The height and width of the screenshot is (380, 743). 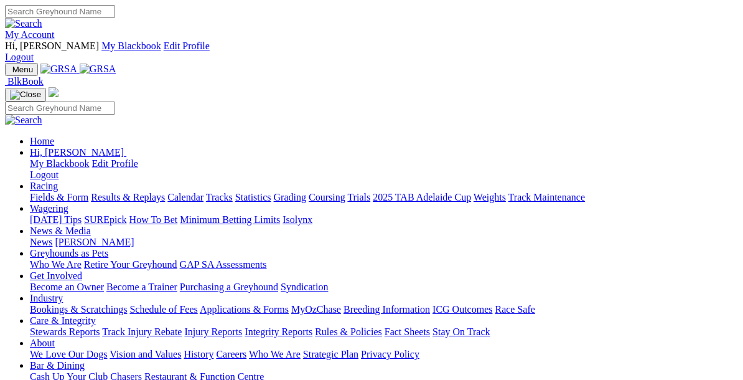 I want to click on div: About, so click(x=384, y=354).